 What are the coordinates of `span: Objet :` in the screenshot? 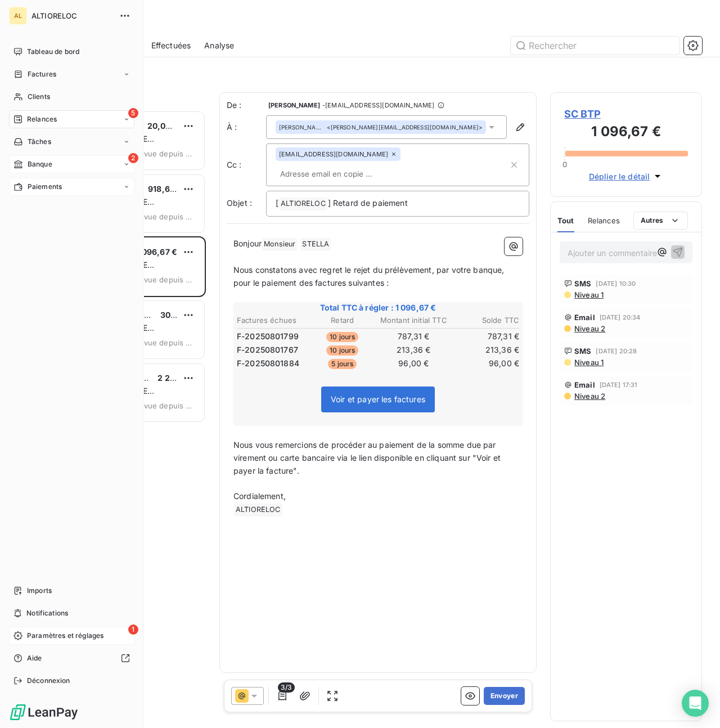 It's located at (239, 203).